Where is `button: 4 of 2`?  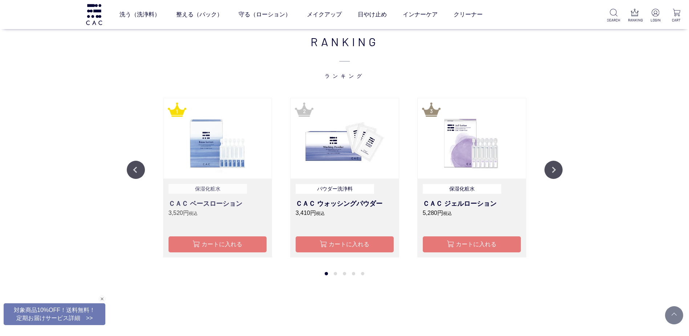
button: 4 of 2 is located at coordinates (353, 273).